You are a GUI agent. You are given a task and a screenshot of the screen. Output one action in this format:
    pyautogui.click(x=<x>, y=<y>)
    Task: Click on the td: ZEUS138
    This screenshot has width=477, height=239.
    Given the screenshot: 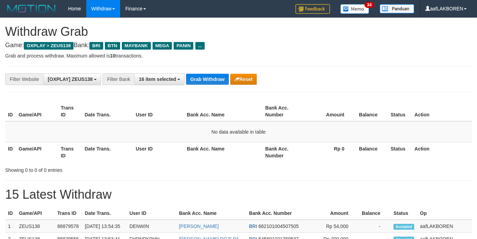 What is the action you would take?
    pyautogui.click(x=35, y=227)
    